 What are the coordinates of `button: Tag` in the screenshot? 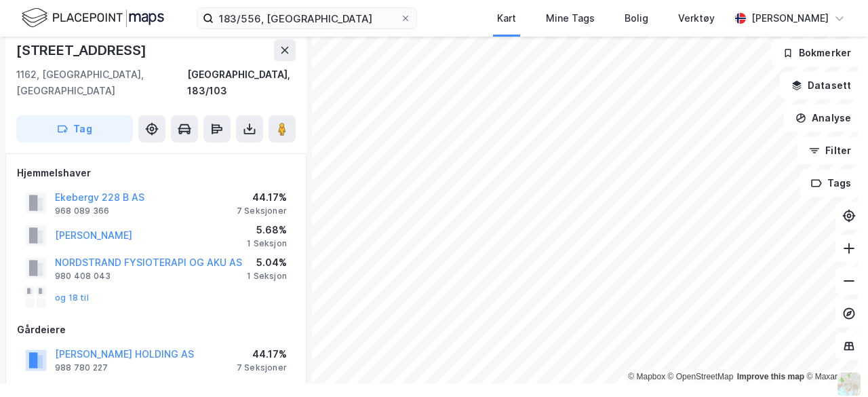 It's located at (74, 129).